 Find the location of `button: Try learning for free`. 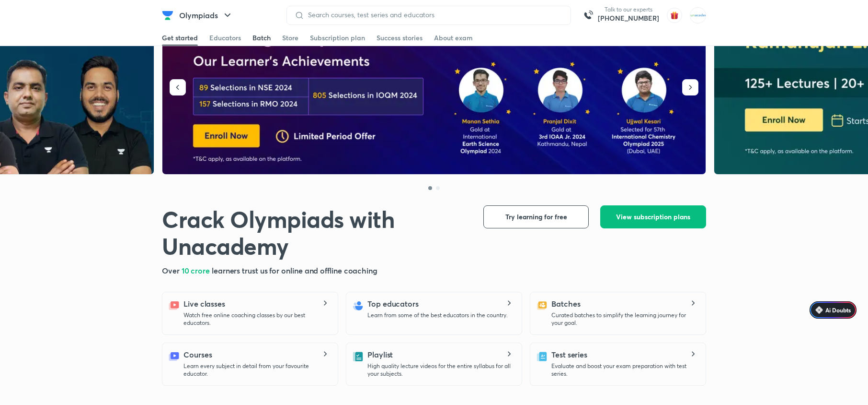

button: Try learning for free is located at coordinates (536, 217).